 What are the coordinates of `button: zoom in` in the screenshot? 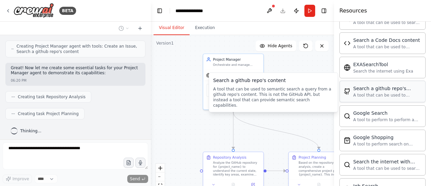 It's located at (160, 168).